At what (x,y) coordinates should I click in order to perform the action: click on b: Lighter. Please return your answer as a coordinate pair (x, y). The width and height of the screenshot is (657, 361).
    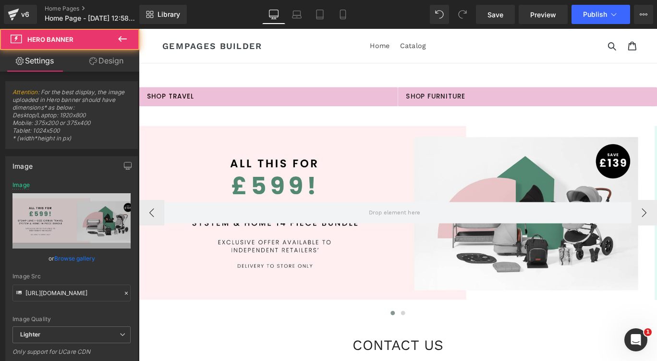
    Looking at the image, I should click on (30, 334).